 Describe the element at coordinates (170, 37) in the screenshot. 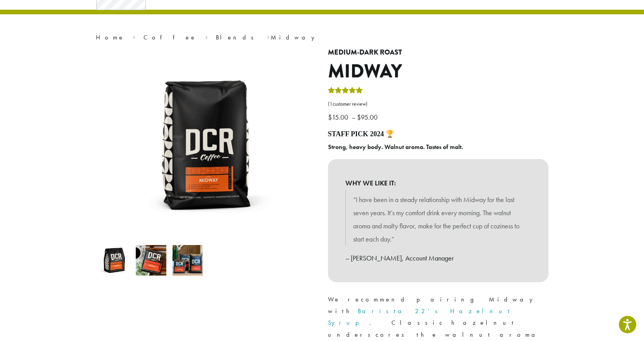

I see `a: Coffee` at that location.